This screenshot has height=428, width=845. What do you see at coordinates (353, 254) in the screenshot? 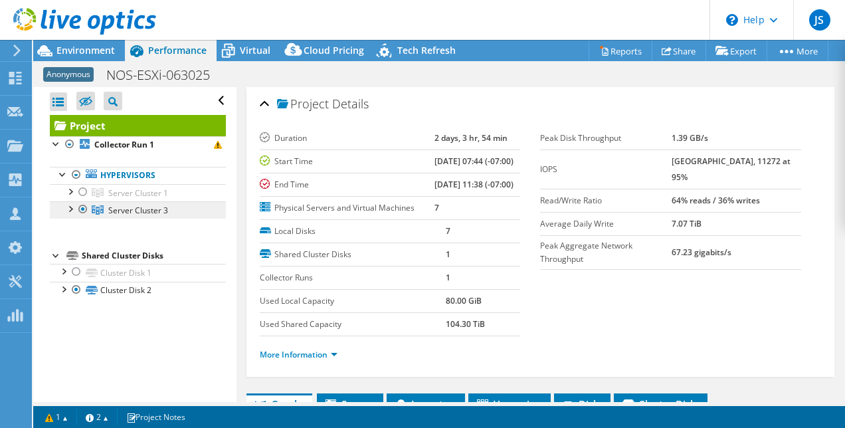
I see `label: Shared Cluster Disks` at bounding box center [353, 254].